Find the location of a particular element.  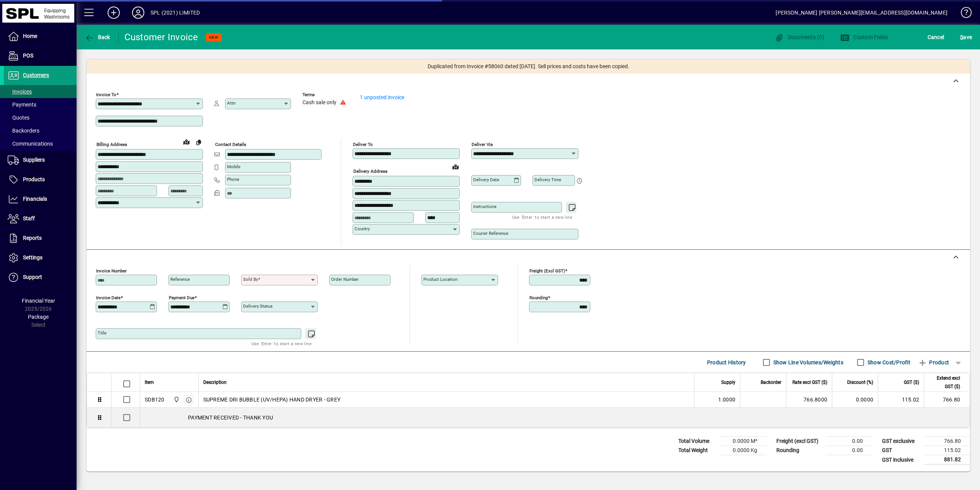

mat-label: Title is located at coordinates (102, 333).